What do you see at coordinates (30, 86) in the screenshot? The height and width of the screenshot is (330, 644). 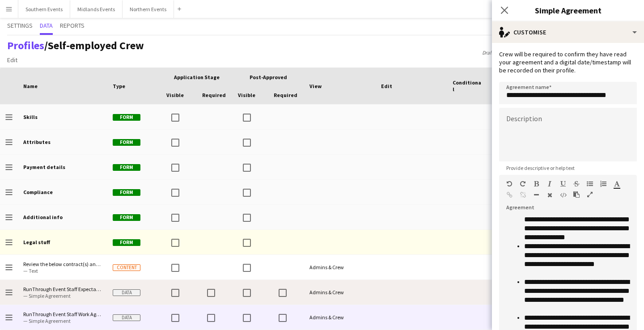 I see `span: Name` at bounding box center [30, 86].